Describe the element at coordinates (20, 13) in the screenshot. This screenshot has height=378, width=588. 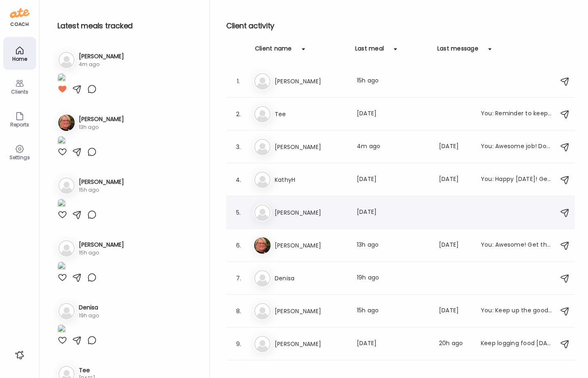
I see `img: ate` at that location.